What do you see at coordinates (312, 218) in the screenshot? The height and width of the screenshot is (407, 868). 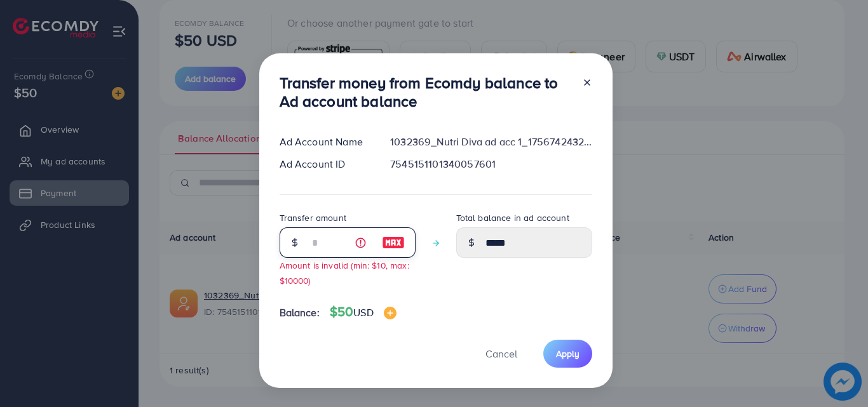 I see `label: Transfer amount` at bounding box center [312, 218].